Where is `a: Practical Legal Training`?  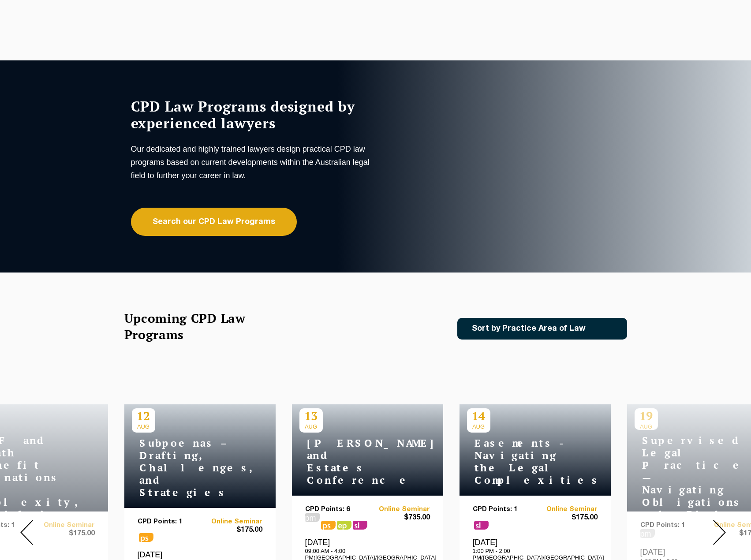 a: Practical Legal Training is located at coordinates (274, 41).